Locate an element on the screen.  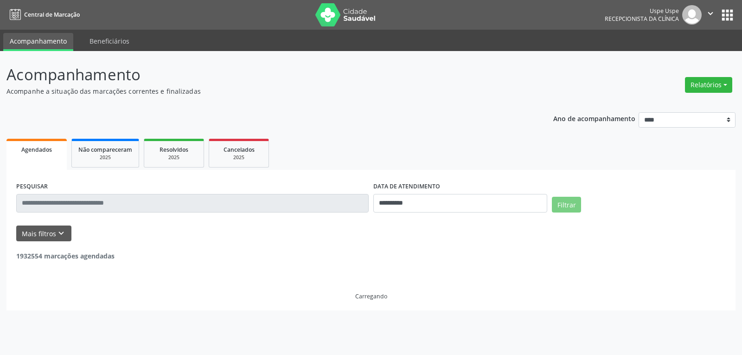
span: Central de Marcação is located at coordinates (52, 14).